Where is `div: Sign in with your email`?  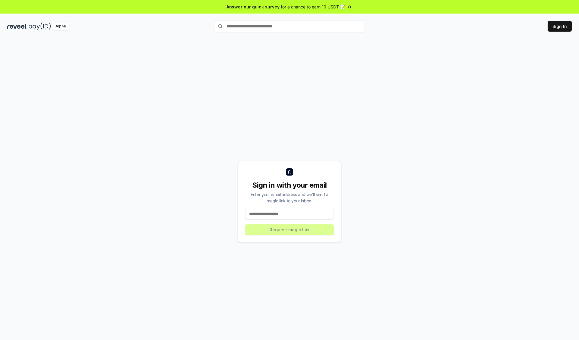 div: Sign in with your email is located at coordinates (289, 185).